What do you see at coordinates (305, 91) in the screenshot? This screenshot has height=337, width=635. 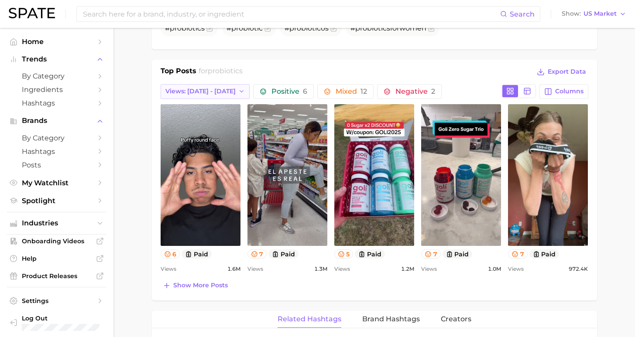 I see `span: 6` at bounding box center [305, 91].